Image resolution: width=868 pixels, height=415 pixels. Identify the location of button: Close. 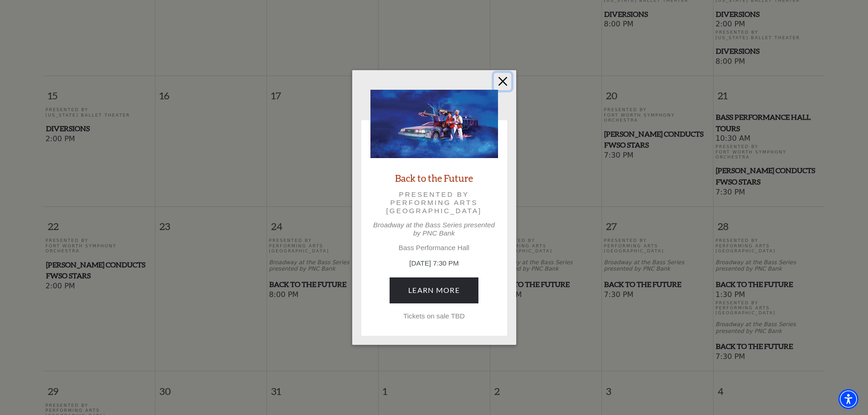
(503, 81).